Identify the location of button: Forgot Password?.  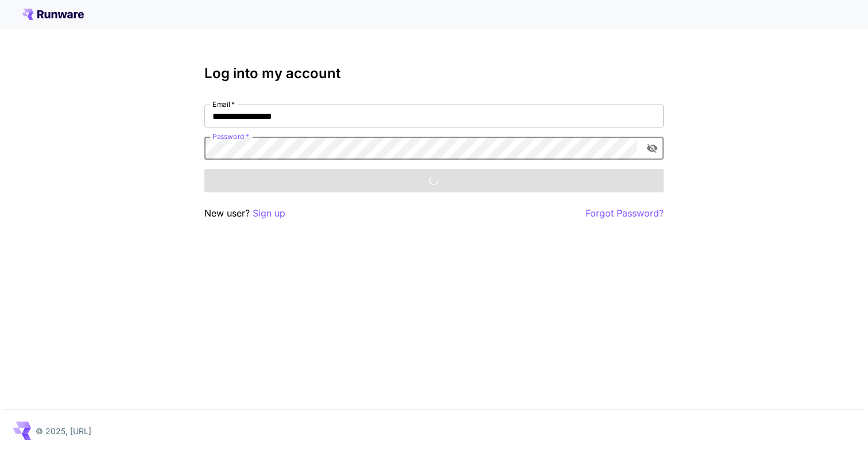
(625, 213).